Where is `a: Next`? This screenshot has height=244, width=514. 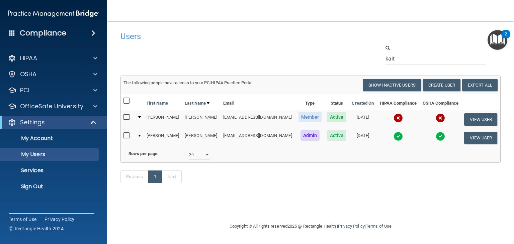 a: Next is located at coordinates (172, 177).